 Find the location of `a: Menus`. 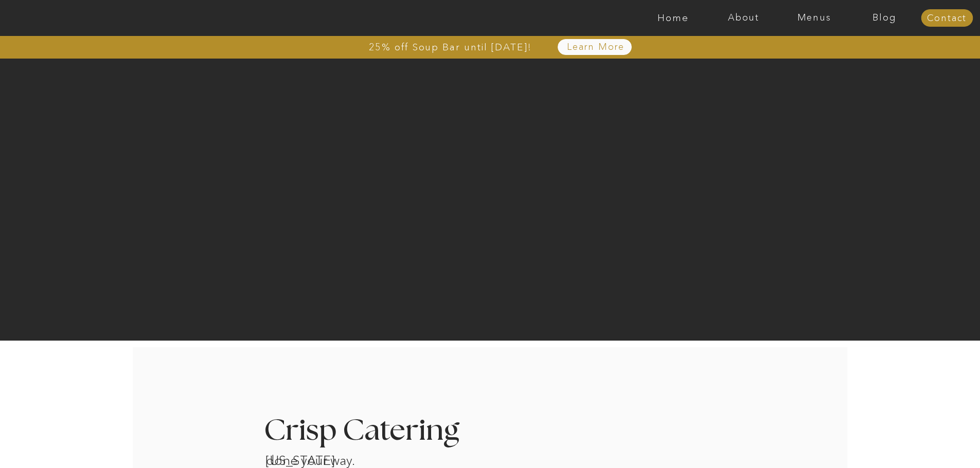

a: Menus is located at coordinates (814, 18).